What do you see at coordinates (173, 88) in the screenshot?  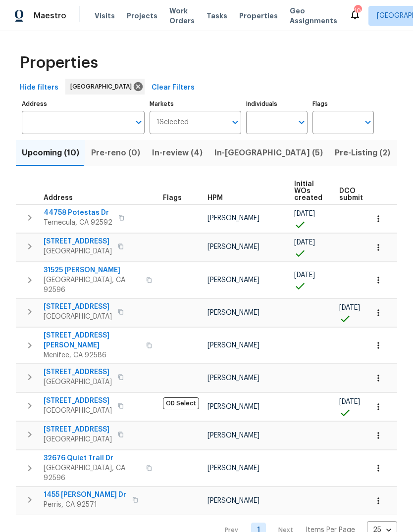 I see `span: Clear Filters` at bounding box center [173, 88].